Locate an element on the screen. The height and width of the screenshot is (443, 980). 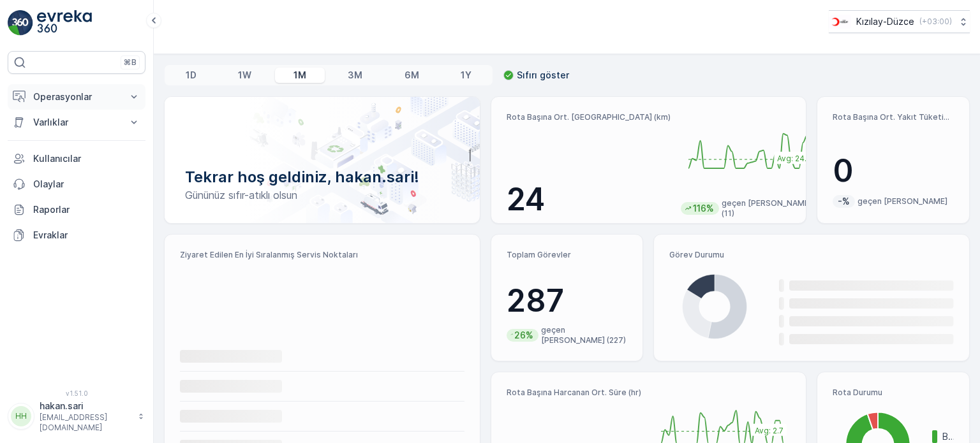
p: Tekrar hoş geldiniz, hakan.sari! is located at coordinates (323, 177).